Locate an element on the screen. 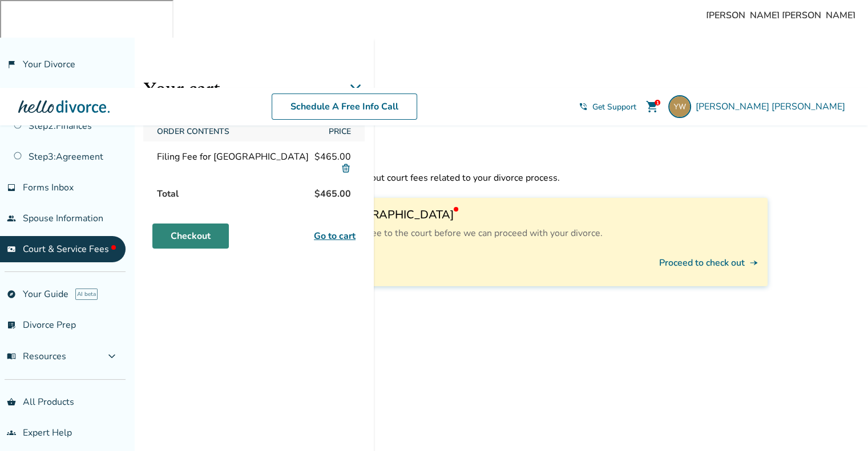  img: ywu2rei@yahoo.com is located at coordinates (680, 107).